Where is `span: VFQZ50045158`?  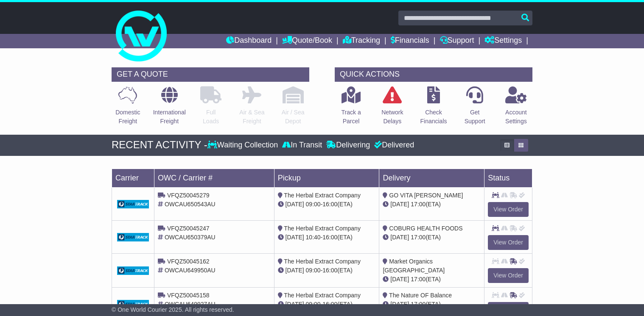 span: VFQZ50045158 is located at coordinates (188, 296).